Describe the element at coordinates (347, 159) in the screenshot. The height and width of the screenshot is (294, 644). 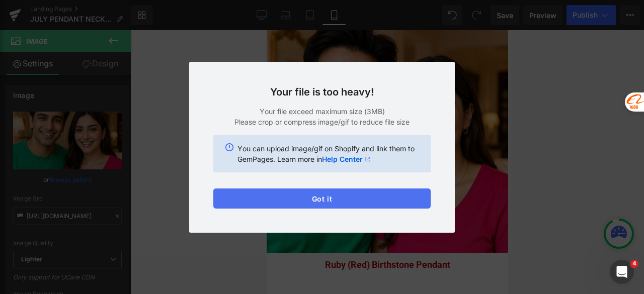
I see `a: Help Center` at that location.